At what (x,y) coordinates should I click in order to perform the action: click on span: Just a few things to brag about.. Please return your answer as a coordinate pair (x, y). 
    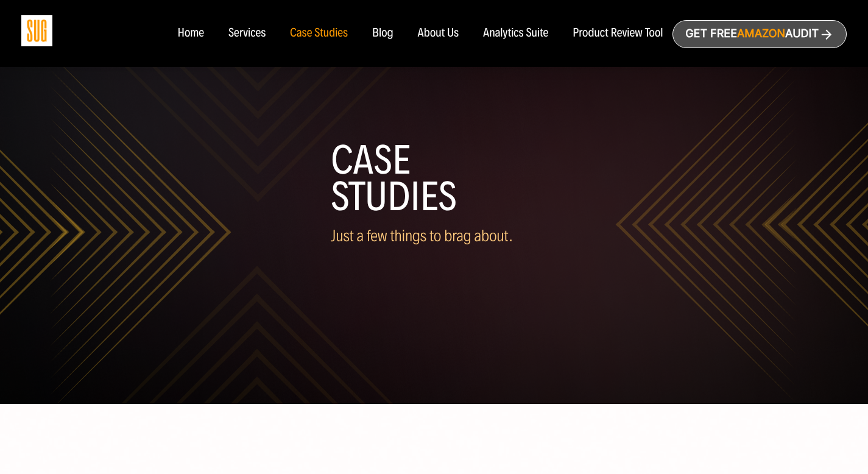
    Looking at the image, I should click on (422, 236).